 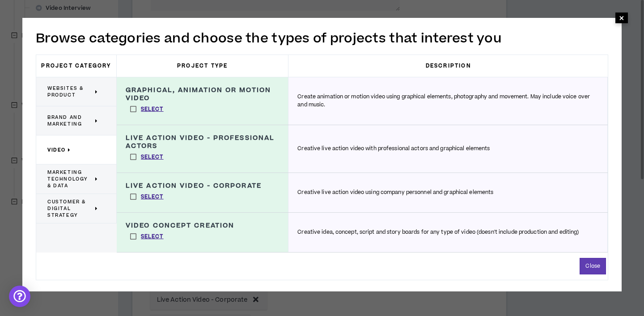 What do you see at coordinates (393, 149) in the screenshot?
I see `p: Creative live action video with professional actors and graphical elements` at bounding box center [393, 149].